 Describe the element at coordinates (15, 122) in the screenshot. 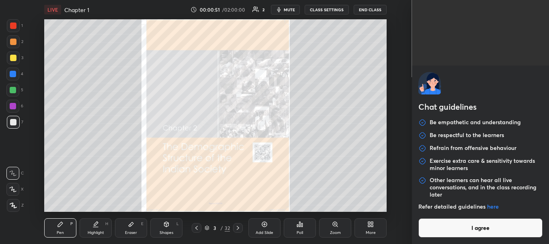

I see `div: 7` at that location.